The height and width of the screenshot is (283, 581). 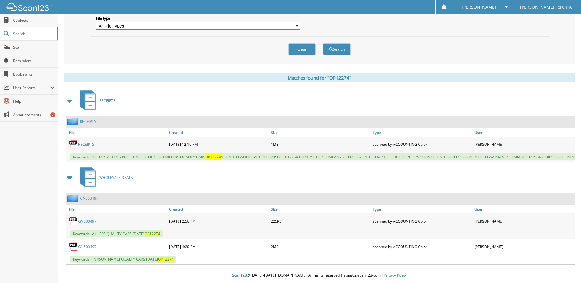 I want to click on a: Privacy Policy, so click(x=395, y=275).